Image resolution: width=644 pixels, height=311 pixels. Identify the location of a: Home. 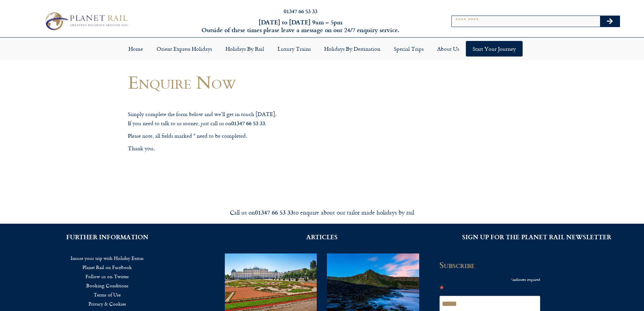
(135, 49).